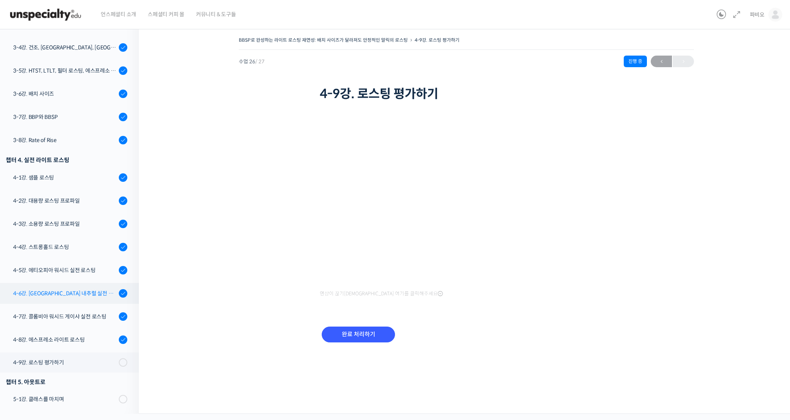 The image size is (790, 420). I want to click on div: 4-5강. 에티오피아 워시드 실전 로스팅, so click(65, 270).